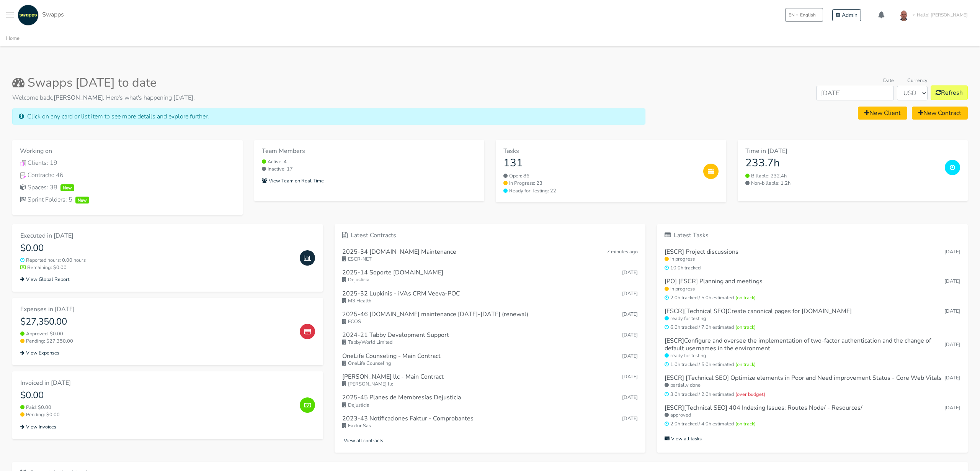  What do you see at coordinates (630, 293) in the screenshot?
I see `span: Oct 02, 2025 15:51` at bounding box center [630, 293].